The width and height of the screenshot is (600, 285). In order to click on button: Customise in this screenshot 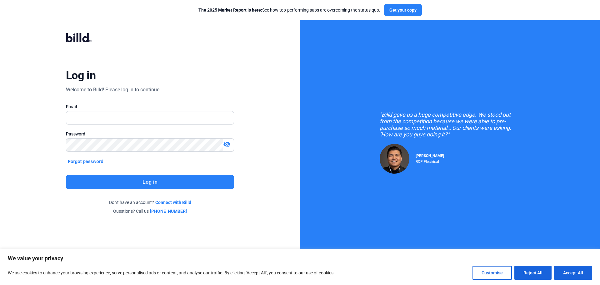, I will do `click(492, 273)`.